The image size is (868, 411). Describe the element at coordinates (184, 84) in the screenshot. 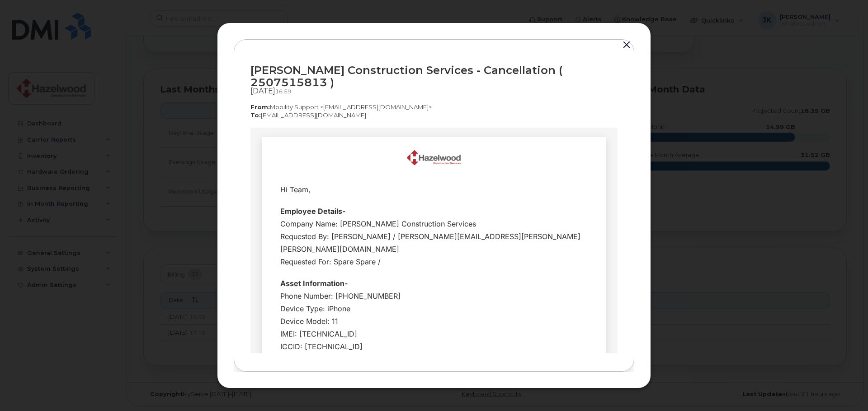

I see `div: Employee Details-` at that location.